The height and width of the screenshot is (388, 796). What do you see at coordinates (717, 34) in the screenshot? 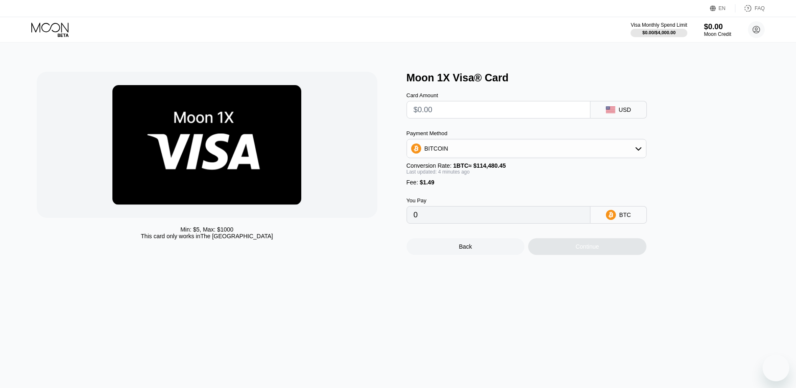
I see `div: Moon Credit` at bounding box center [717, 34].